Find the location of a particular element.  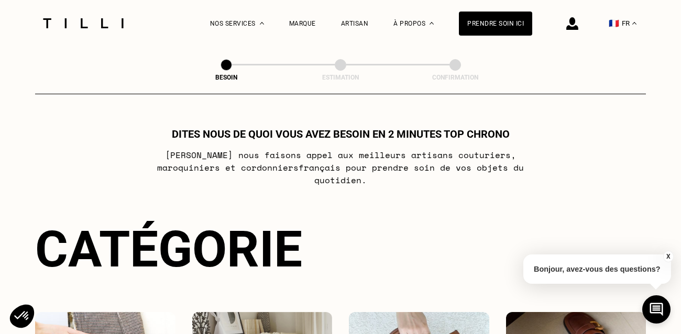

h1: Dites nous de quoi vous avez besoin en 2 minutes top chrono is located at coordinates (341, 134).